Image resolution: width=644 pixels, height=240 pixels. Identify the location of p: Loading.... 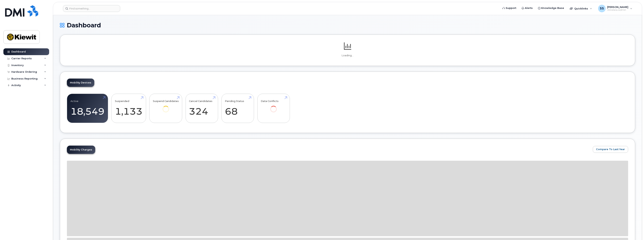
(348, 56).